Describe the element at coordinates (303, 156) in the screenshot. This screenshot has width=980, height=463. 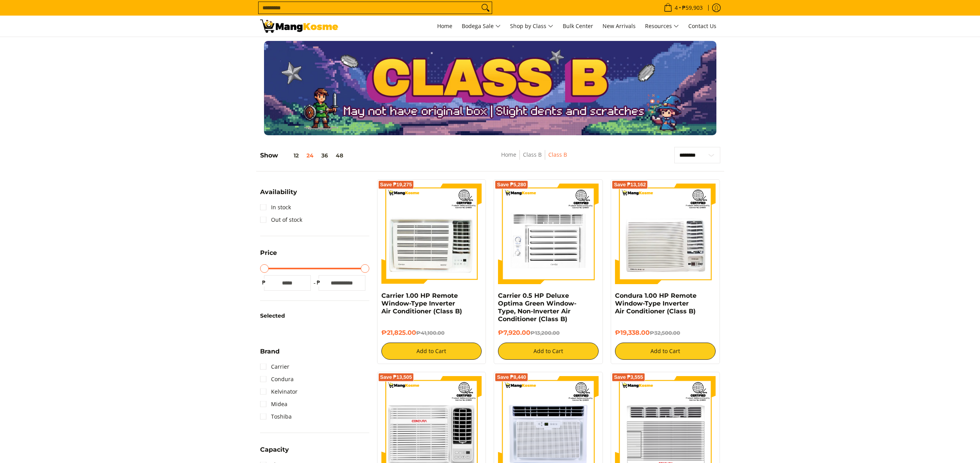
I see `h5: Show` at that location.